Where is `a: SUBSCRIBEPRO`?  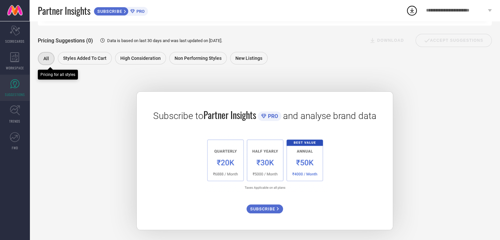 a: SUBSCRIBEPRO is located at coordinates (121, 11).